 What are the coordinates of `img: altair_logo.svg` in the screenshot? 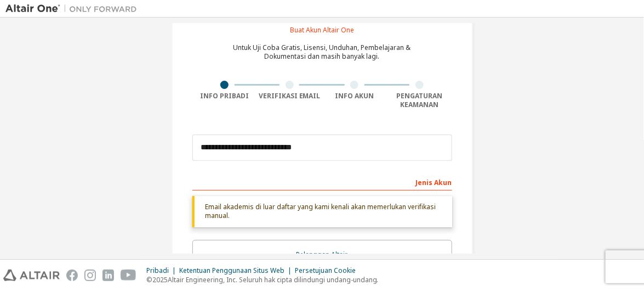 It's located at (31, 275).